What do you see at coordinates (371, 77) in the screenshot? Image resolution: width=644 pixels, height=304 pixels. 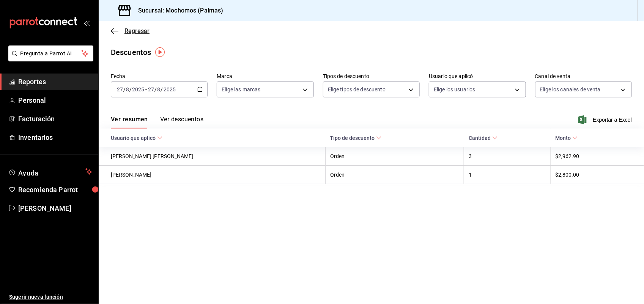 I see `label: Tipos de descuento` at bounding box center [371, 77].